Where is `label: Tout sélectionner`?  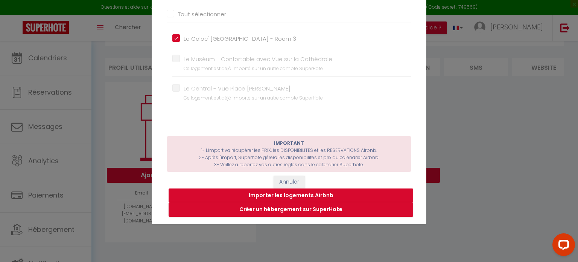 label: Tout sélectionner is located at coordinates (200, 14).